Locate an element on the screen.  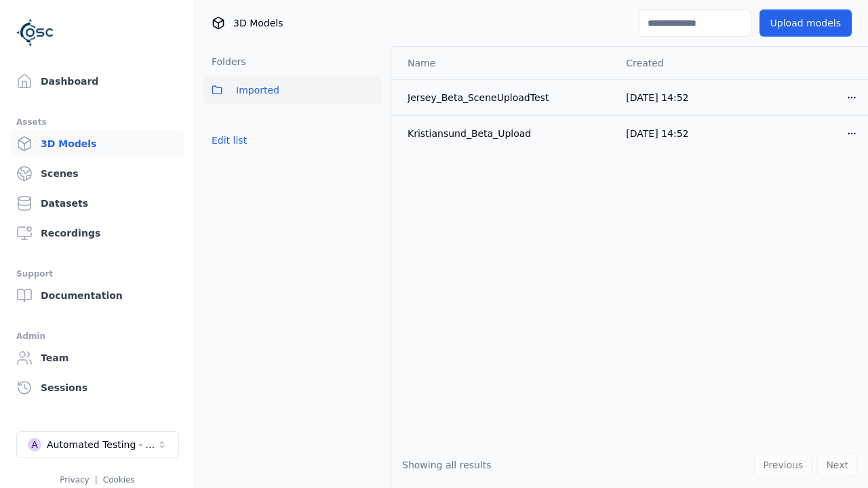
th: Name is located at coordinates (503, 63).